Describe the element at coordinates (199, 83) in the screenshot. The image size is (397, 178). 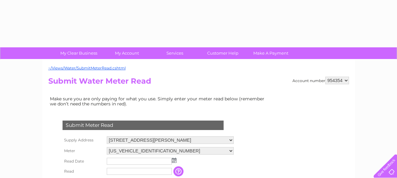
I see `h2: Submit Water Meter Read` at that location.